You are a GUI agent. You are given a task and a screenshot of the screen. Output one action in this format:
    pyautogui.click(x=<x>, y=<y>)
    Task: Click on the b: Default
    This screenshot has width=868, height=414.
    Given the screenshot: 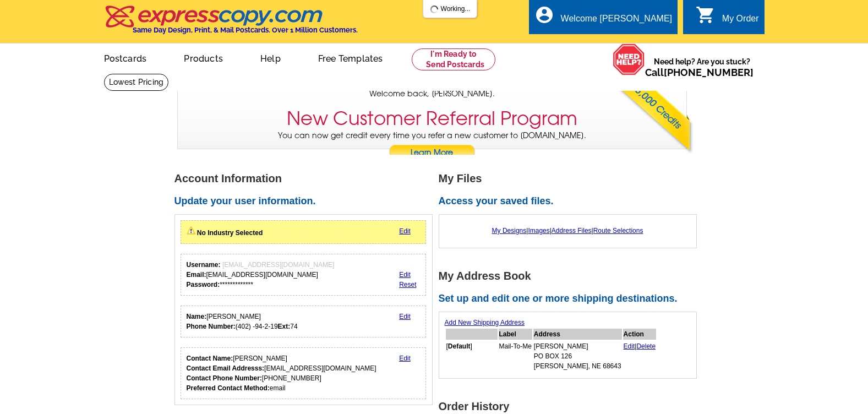 What is the action you would take?
    pyautogui.click(x=459, y=347)
    